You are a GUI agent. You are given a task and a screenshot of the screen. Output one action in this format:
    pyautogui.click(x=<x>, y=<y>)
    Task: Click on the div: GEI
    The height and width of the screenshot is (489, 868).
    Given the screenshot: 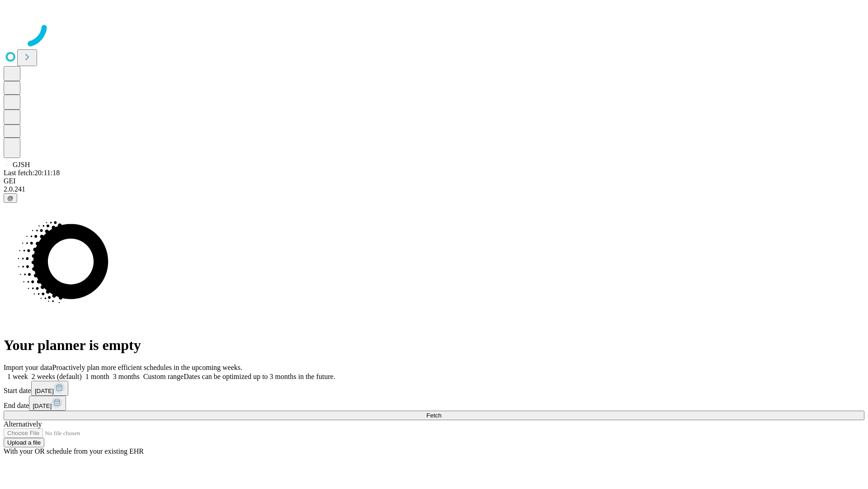 What is the action you would take?
    pyautogui.click(x=434, y=181)
    